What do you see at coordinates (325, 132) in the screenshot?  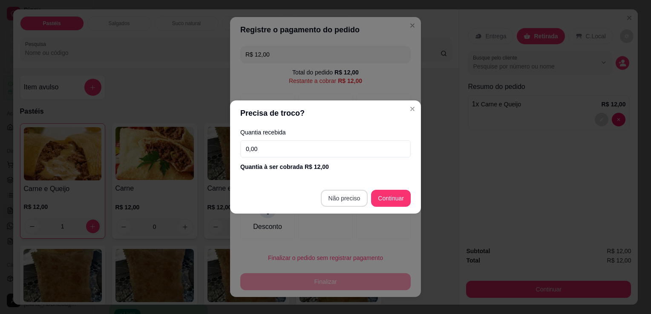 I see `label: Quantia recebida` at bounding box center [325, 132].